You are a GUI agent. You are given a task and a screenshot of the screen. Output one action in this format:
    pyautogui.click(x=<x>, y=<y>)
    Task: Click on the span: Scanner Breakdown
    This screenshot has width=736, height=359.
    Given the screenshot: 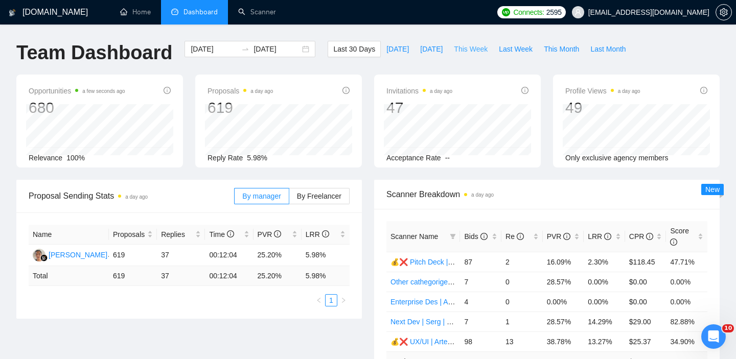 What is the action you would take?
    pyautogui.click(x=547, y=194)
    